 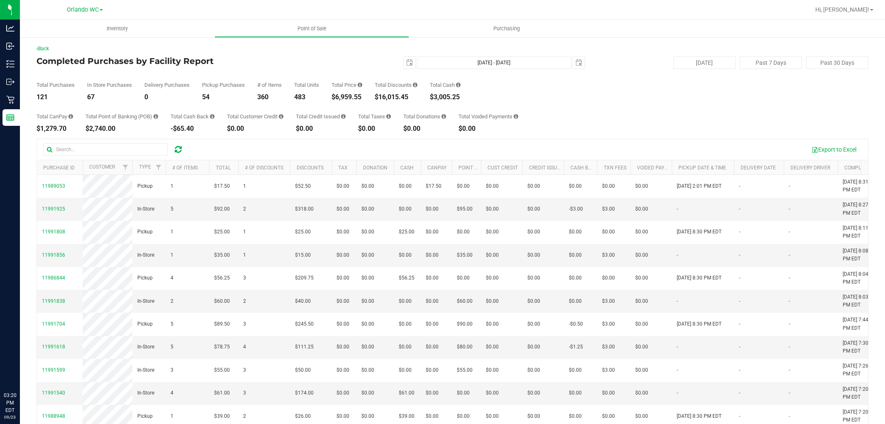 I want to click on a: # of Items, so click(x=185, y=168).